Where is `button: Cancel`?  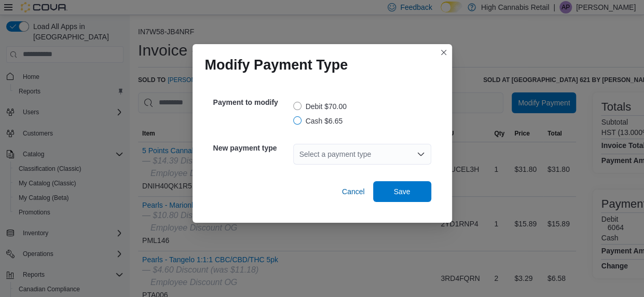
button: Cancel is located at coordinates (353, 191).